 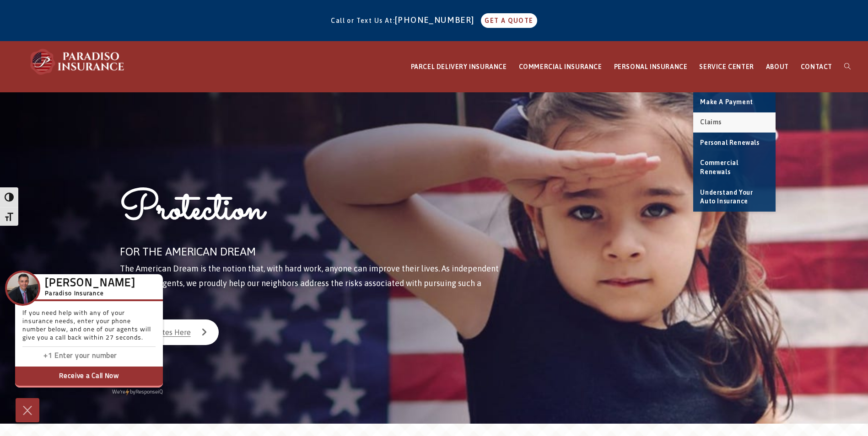 I want to click on h5: Paradiso Insurance, so click(x=90, y=294).